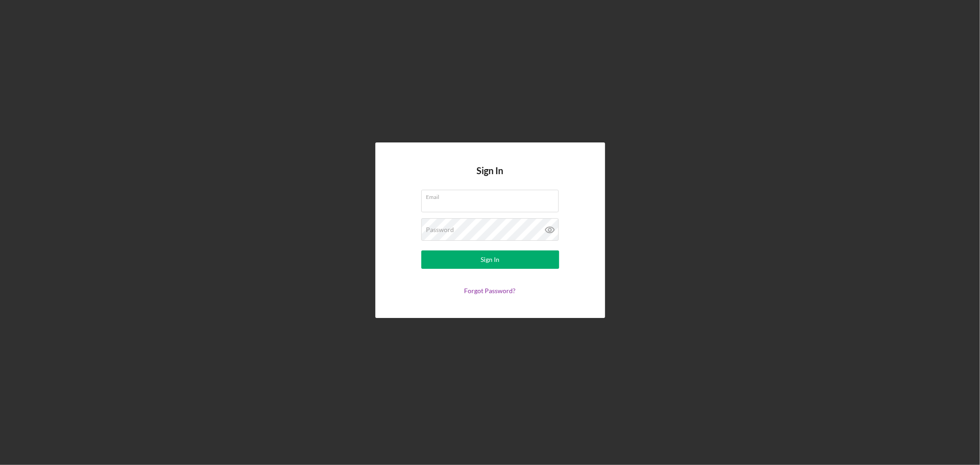 Image resolution: width=980 pixels, height=465 pixels. Describe the element at coordinates (492, 195) in the screenshot. I see `label: Email` at that location.